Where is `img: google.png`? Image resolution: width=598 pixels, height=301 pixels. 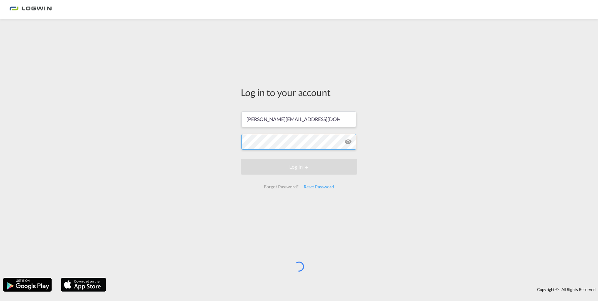 img: google.png is located at coordinates (27, 284).